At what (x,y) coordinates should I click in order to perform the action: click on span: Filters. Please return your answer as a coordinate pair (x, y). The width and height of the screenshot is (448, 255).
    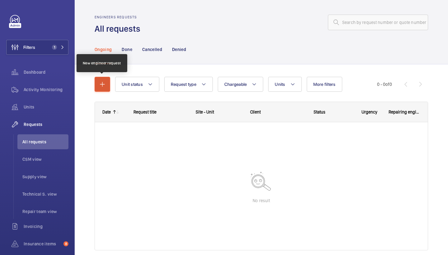
    Looking at the image, I should click on (29, 47).